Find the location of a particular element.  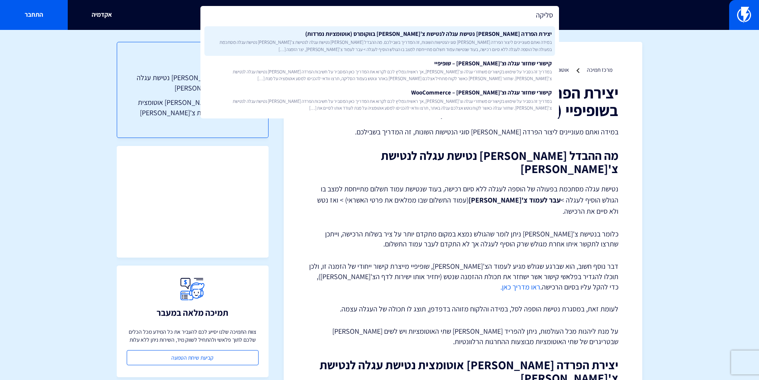

h1: יצירת הפרדה בין נטישת עגלה לנטישת צ'קאווט בשופיפיי (אוטומציות נפרדות) is located at coordinates (463, 101).